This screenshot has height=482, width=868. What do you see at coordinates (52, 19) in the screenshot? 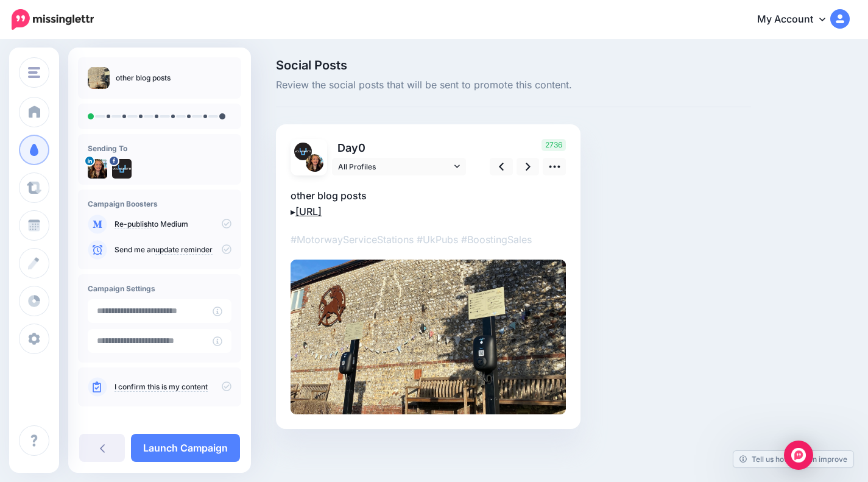
I see `img: Missinglettr` at bounding box center [52, 19].